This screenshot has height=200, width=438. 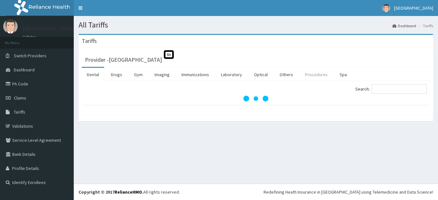 What do you see at coordinates (111, 192) in the screenshot?
I see `strong: Copyright © 2017 .` at bounding box center [111, 192].